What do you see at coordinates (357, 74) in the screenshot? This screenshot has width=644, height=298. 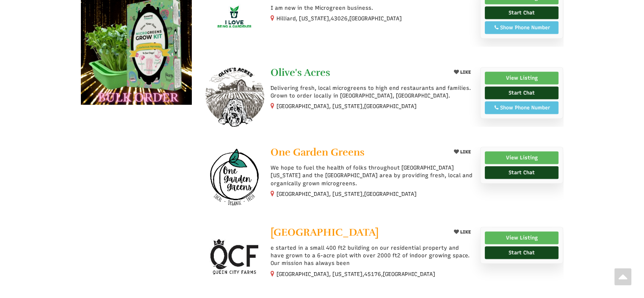 I see `a: Olive's Acres` at bounding box center [357, 74].